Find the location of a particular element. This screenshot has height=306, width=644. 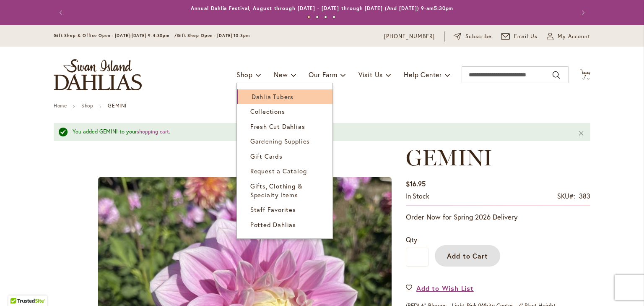

span: 7 is located at coordinates (586, 76).